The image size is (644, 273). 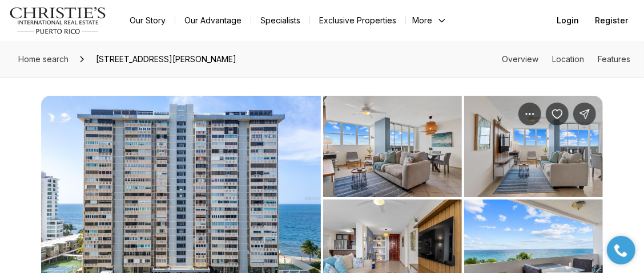 I want to click on a: Exclusive Properties, so click(x=357, y=21).